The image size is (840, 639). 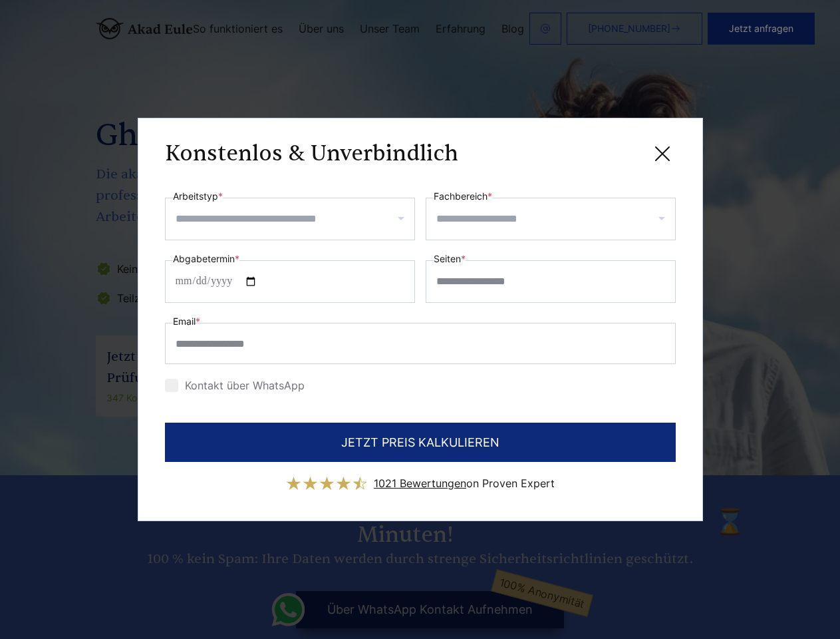 What do you see at coordinates (420, 483) in the screenshot?
I see `span: 1021 Bewertungen` at bounding box center [420, 483].